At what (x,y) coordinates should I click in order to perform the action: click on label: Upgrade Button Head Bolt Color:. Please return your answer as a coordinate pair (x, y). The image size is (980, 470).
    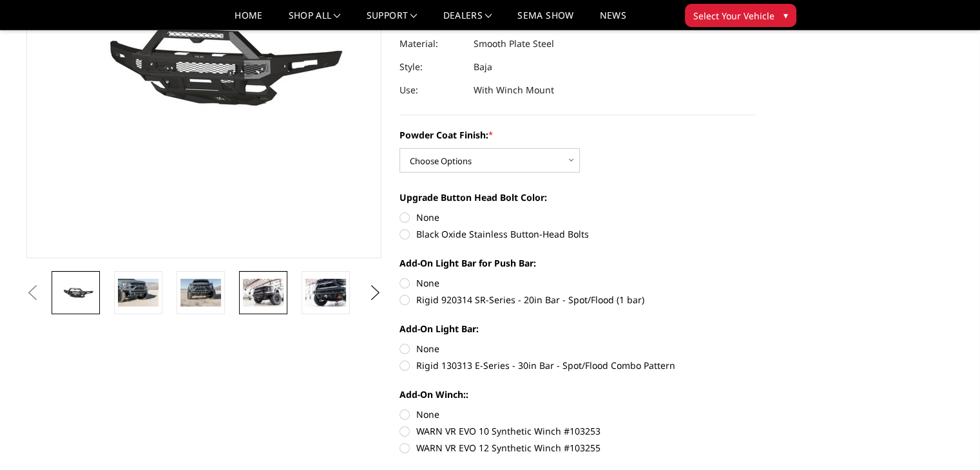
    Looking at the image, I should click on (577, 197).